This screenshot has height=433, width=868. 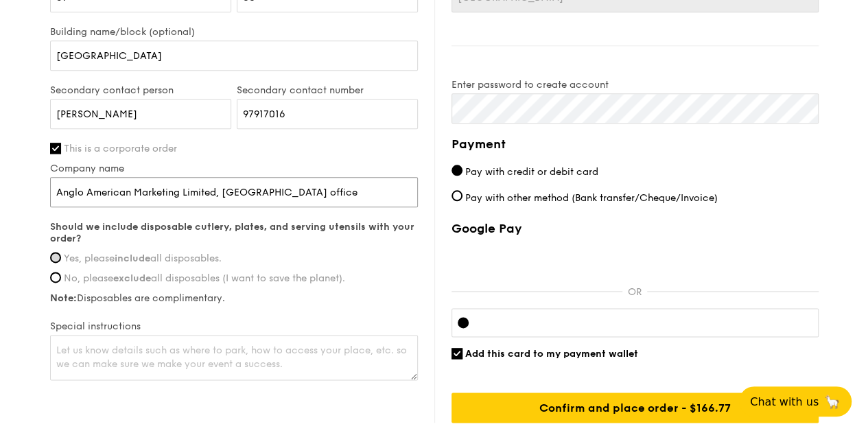 I want to click on strong: include, so click(x=132, y=258).